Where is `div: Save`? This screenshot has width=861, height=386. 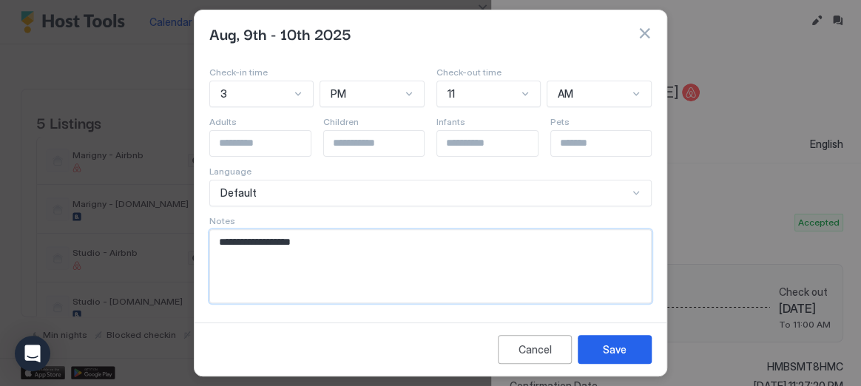
div: Save is located at coordinates (614, 349).